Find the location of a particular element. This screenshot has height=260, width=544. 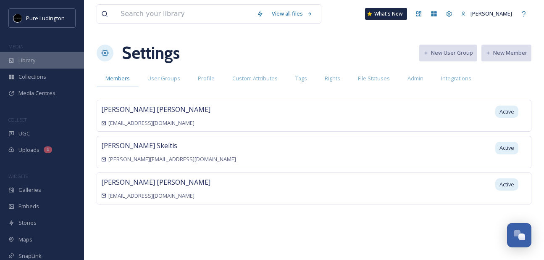

button: New Member is located at coordinates (507, 53).